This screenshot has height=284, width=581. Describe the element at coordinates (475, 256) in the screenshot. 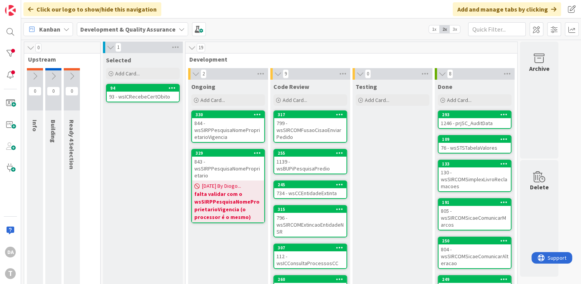

I see `div: 804 - wsSIRCOMSicaeComunicarAlteracao` at that location.